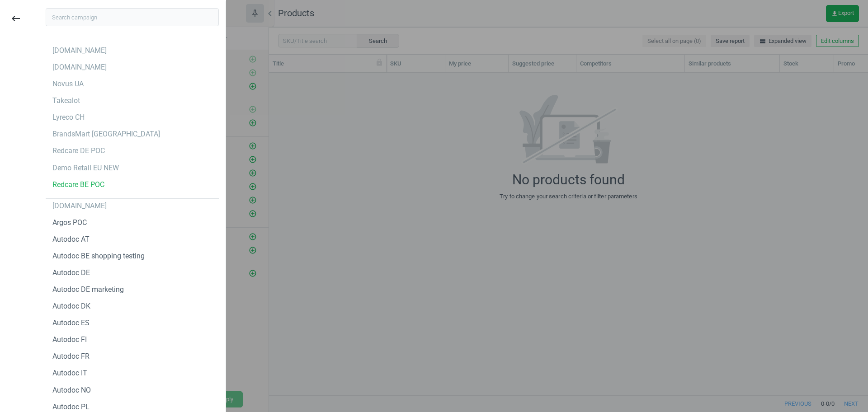 The width and height of the screenshot is (868, 412). Describe the element at coordinates (71, 390) in the screenshot. I see `div: Autodoc NO` at that location.